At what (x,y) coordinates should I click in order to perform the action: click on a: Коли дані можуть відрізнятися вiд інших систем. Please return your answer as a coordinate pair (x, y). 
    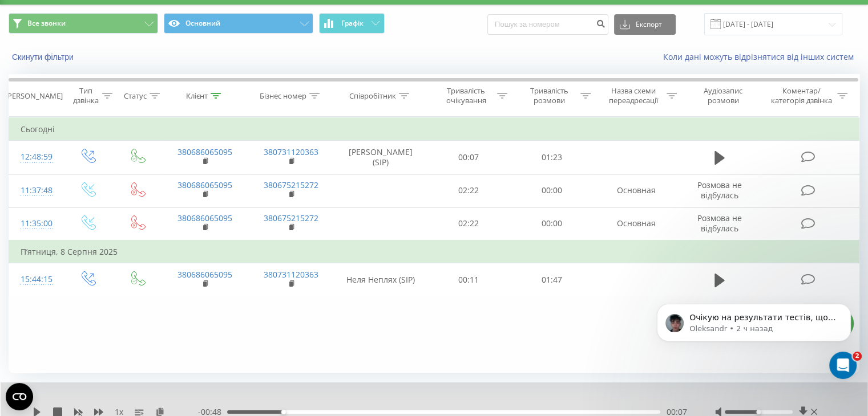
    Looking at the image, I should click on (761, 57).